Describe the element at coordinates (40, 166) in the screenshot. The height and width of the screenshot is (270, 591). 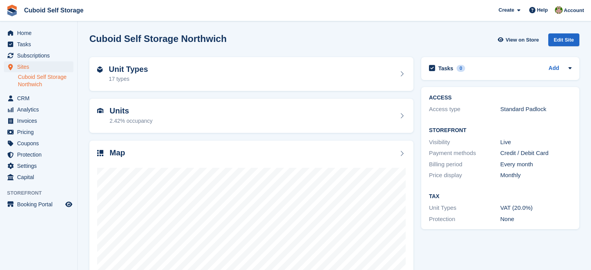
I see `span: Settings` at that location.